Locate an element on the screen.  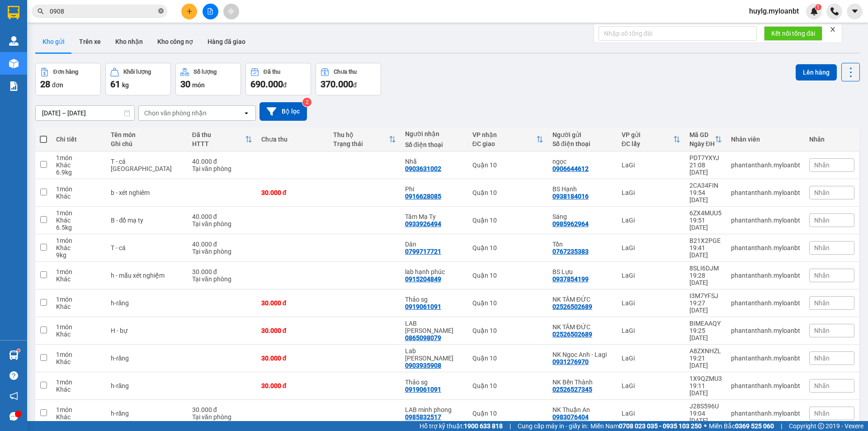
button: Kho nhận is located at coordinates (129, 41).